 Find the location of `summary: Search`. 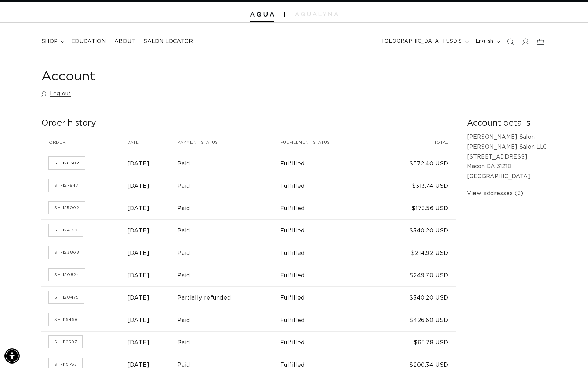

summary: Search is located at coordinates (510, 42).